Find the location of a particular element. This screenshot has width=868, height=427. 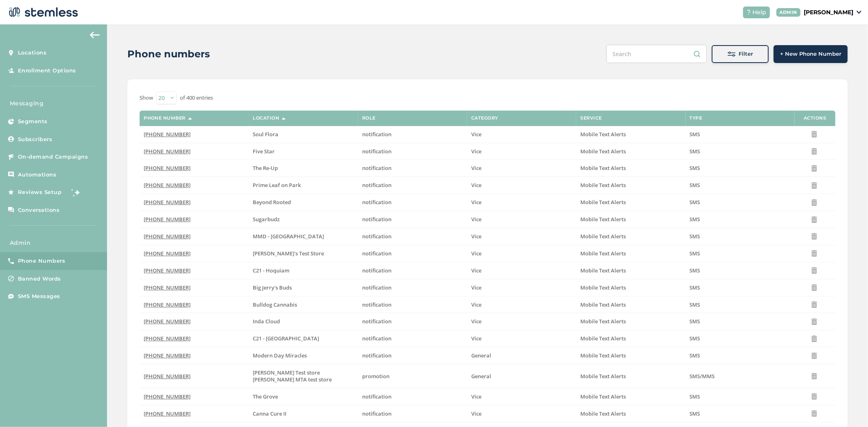

label: Five Star is located at coordinates (303, 151).